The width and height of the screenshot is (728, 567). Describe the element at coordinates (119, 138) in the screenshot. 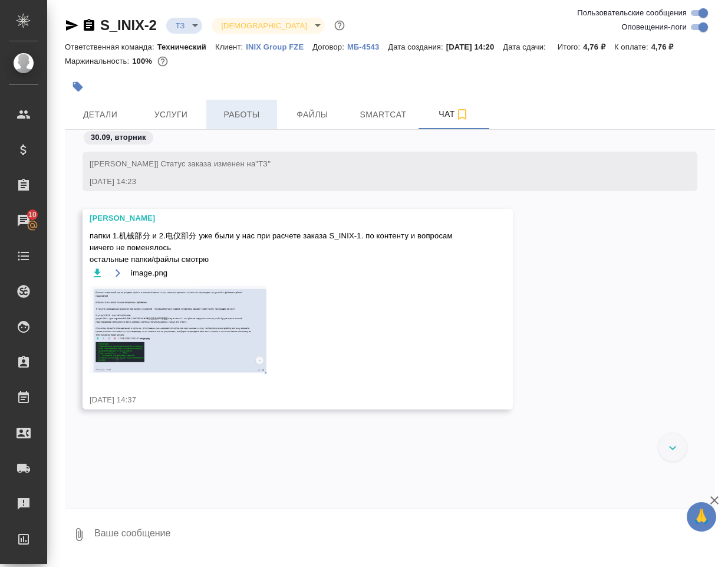

I see `p: 30.09, вторник` at that location.